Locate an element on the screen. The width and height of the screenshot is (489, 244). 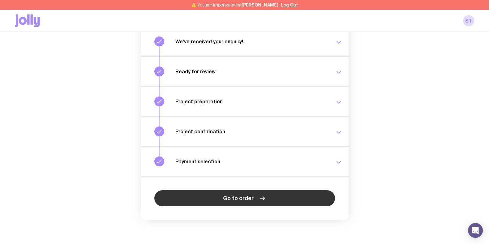
span: Go to order is located at coordinates (238, 198).